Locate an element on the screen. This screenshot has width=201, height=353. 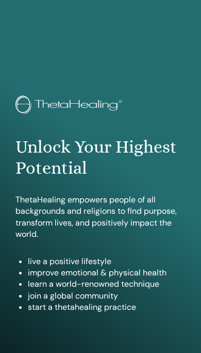
p: ThetaHealing empowers people of all backgrounds and religions to find purpose, transform lives, a... is located at coordinates (100, 218).